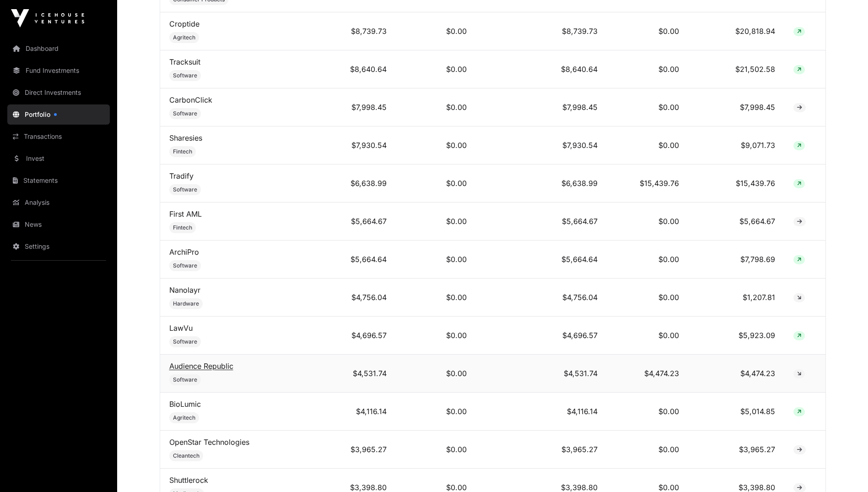 This screenshot has width=868, height=492. Describe the element at coordinates (58, 180) in the screenshot. I see `a: Statements` at that location.